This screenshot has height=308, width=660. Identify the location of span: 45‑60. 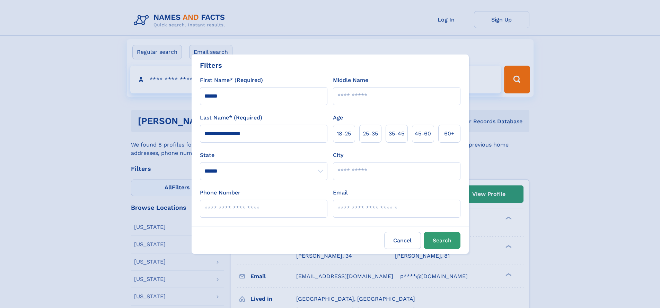
(423, 133).